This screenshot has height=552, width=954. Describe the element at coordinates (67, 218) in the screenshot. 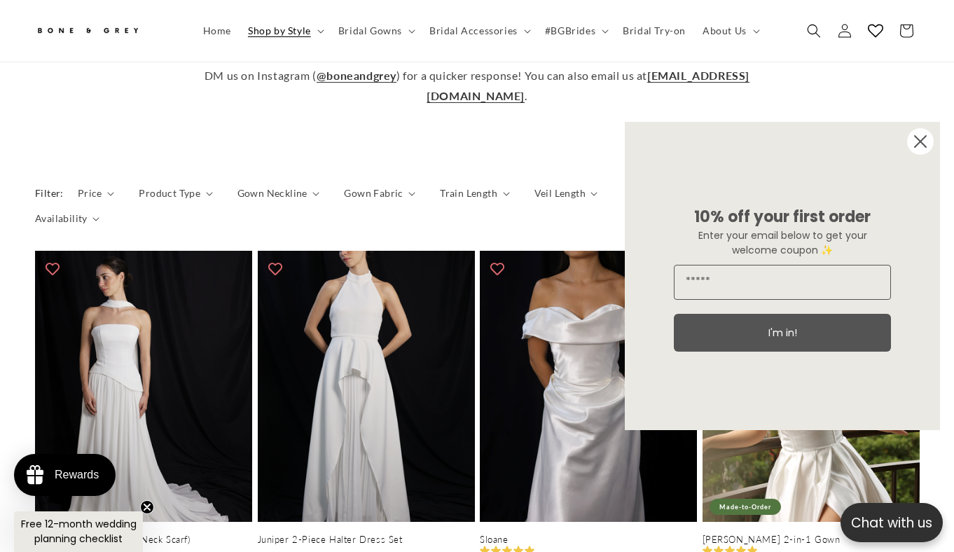

I see `summary: Availability (0 selected)` at that location.